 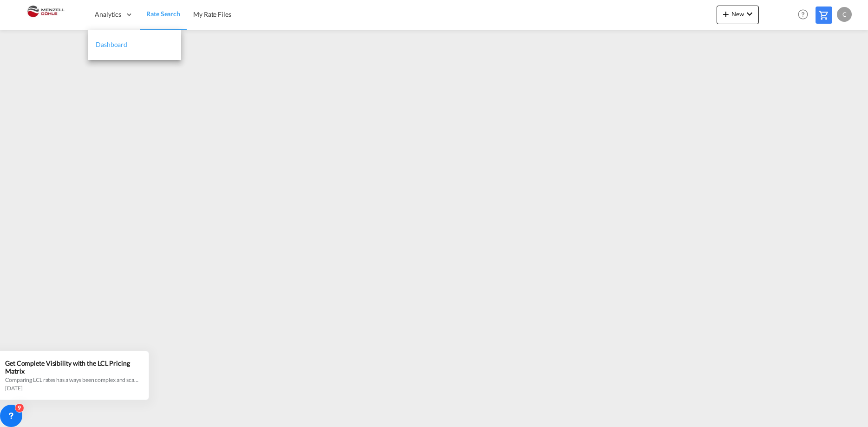 I want to click on div: C, so click(x=844, y=14).